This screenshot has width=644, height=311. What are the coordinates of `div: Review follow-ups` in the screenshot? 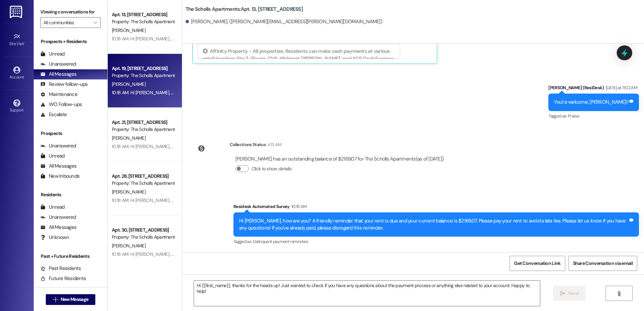 It's located at (64, 84).